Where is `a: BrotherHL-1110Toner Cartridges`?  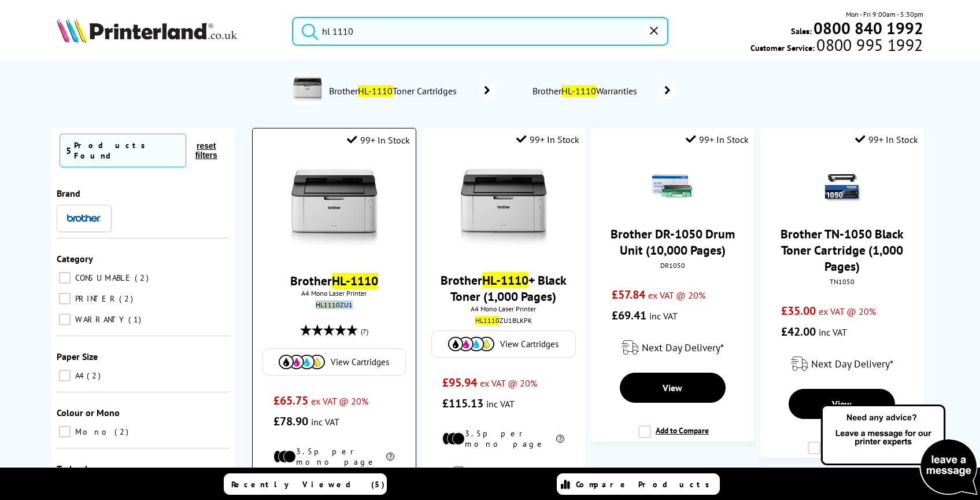 a: BrotherHL-1110Toner Cartridges is located at coordinates (412, 91).